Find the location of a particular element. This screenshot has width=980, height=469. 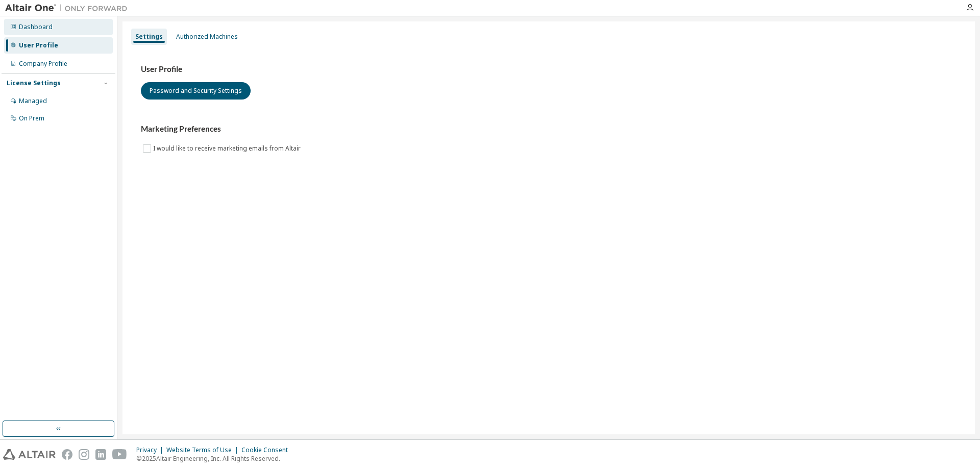

div: Website Terms of Use is located at coordinates (204, 450).